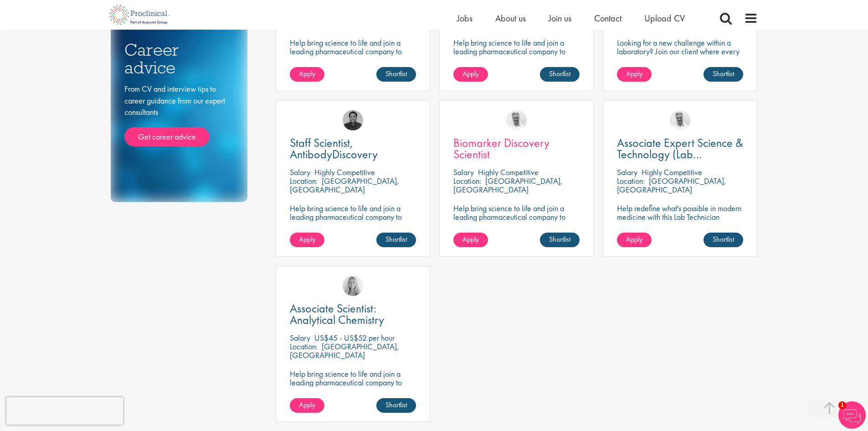  Describe the element at coordinates (680, 217) in the screenshot. I see `p: Help redefine what's possible in modern medicine with this Lab Technician Associate Expert Scienc...` at that location.